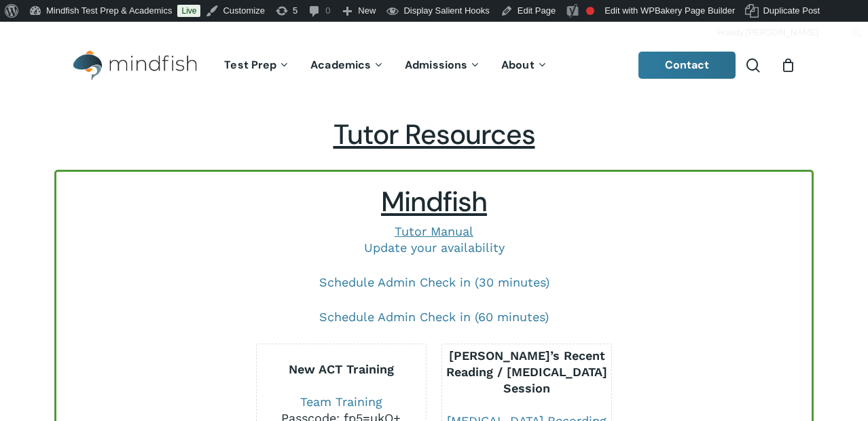 Image resolution: width=868 pixels, height=421 pixels. What do you see at coordinates (442, 66) in the screenshot?
I see `a: Admissions` at bounding box center [442, 66].